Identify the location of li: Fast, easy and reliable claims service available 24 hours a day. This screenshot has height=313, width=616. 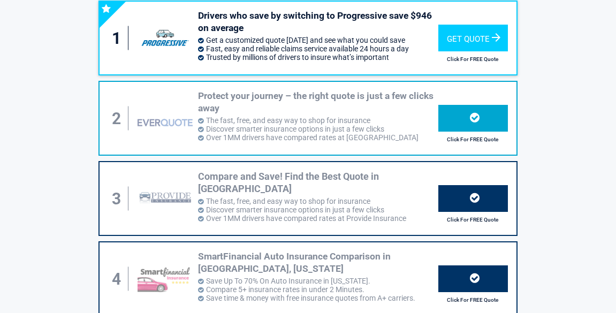
(318, 49).